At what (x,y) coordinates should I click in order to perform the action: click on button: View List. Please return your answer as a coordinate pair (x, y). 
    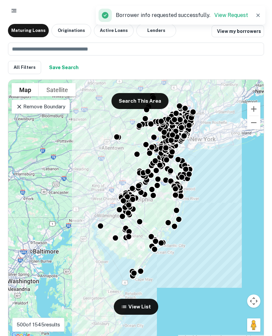
    Looking at the image, I should click on (136, 307).